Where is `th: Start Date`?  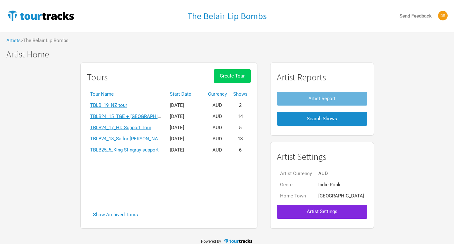
th: Start Date is located at coordinates (186, 94).